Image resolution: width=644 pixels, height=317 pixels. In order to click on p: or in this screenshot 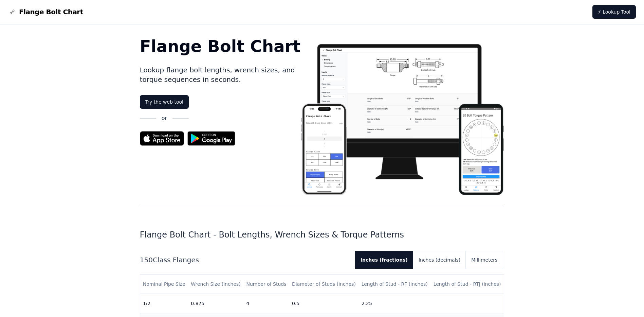, I will do `click(164, 118)`.